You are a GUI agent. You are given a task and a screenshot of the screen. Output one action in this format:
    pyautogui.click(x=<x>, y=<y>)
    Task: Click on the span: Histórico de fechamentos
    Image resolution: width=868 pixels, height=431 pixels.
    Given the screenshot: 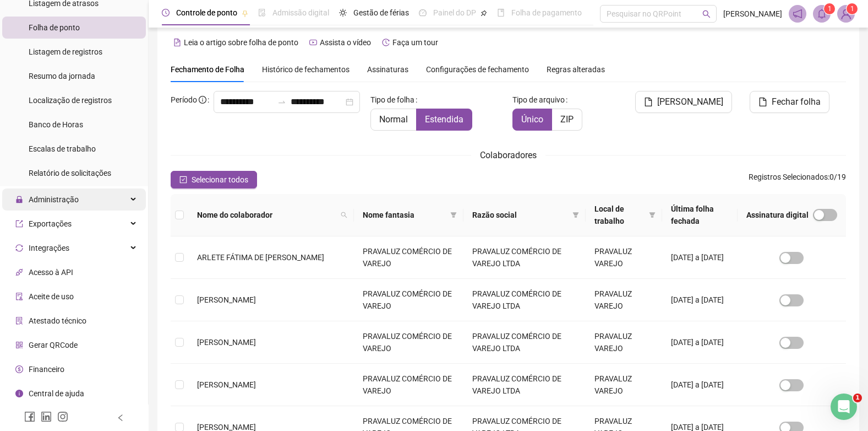 What is the action you would take?
    pyautogui.click(x=306, y=70)
    